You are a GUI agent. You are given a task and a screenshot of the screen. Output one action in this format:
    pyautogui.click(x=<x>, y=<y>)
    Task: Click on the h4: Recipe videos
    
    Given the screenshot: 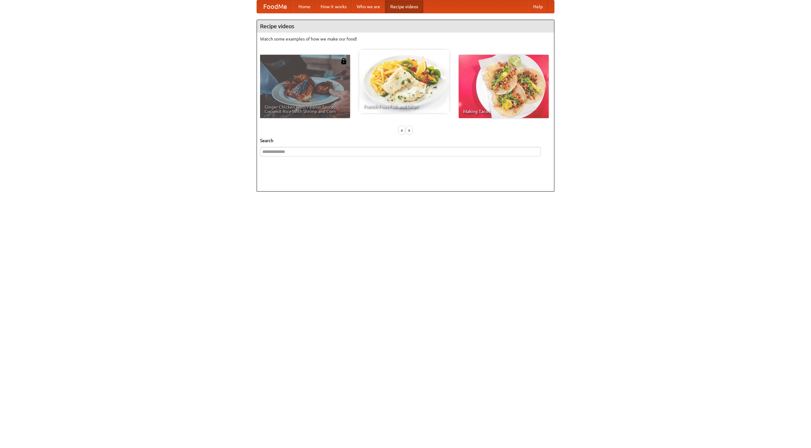 What is the action you would take?
    pyautogui.click(x=405, y=26)
    